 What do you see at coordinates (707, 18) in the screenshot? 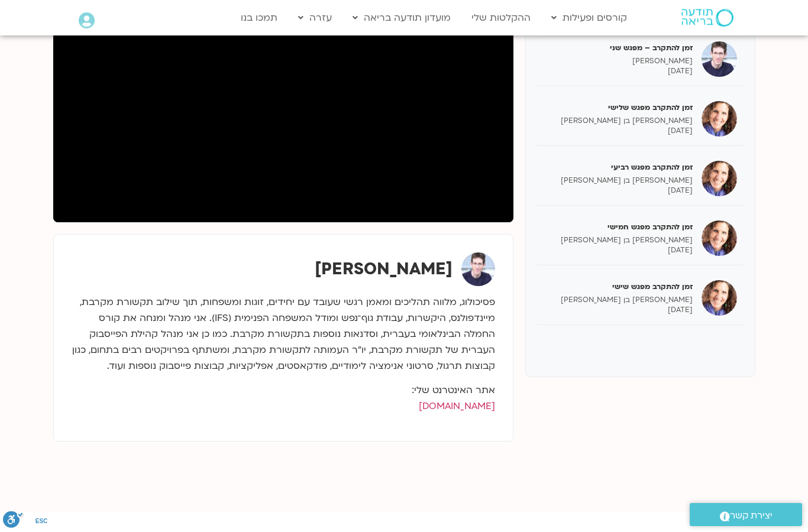
I see `img: תודעה בריאה` at bounding box center [707, 18].